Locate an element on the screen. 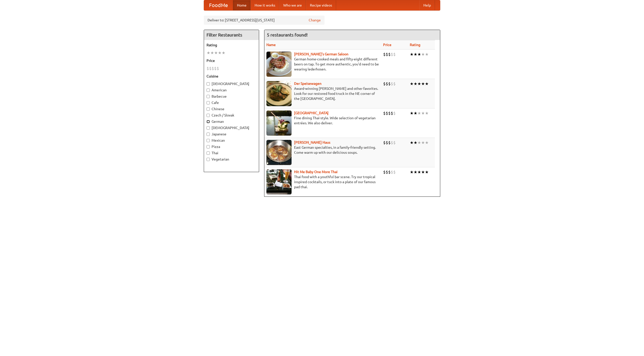 The image size is (644, 356). a: How it works is located at coordinates (265, 6).